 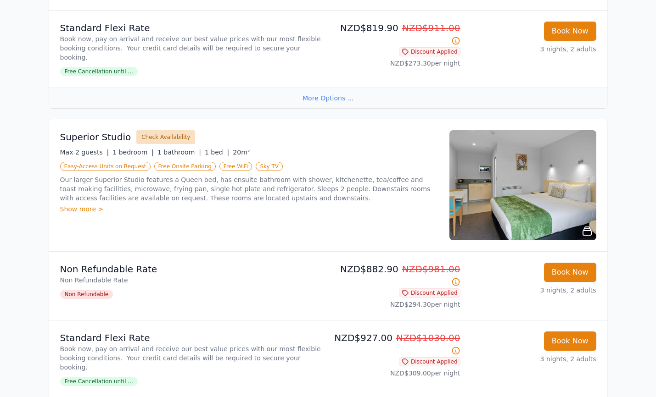 What do you see at coordinates (87, 295) in the screenshot?
I see `span: Non Refundable` at bounding box center [87, 295].